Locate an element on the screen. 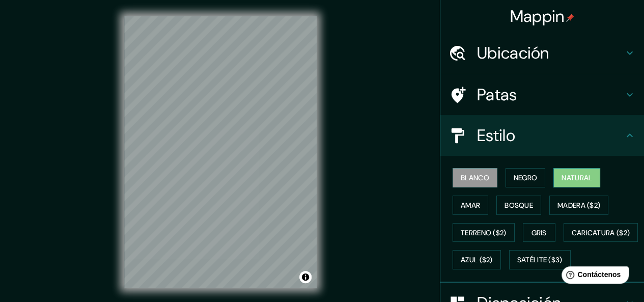  button: Caricatura ($2) is located at coordinates (601, 232).